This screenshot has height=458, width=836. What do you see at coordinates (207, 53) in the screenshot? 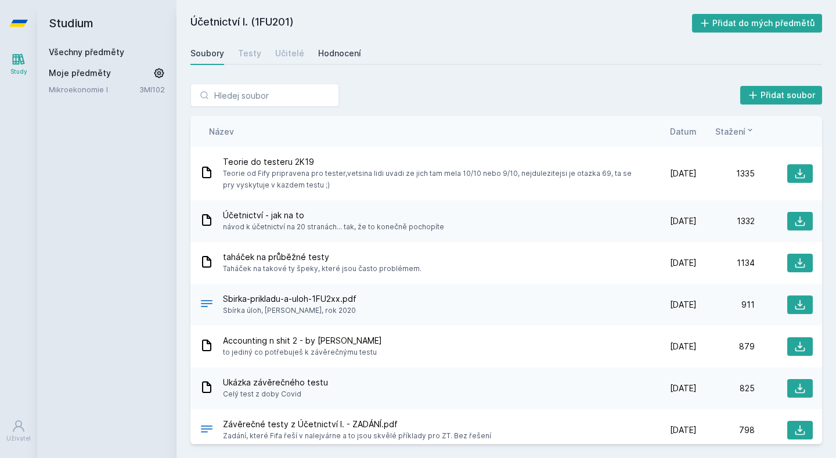
I see `div: Soubory` at bounding box center [207, 53].